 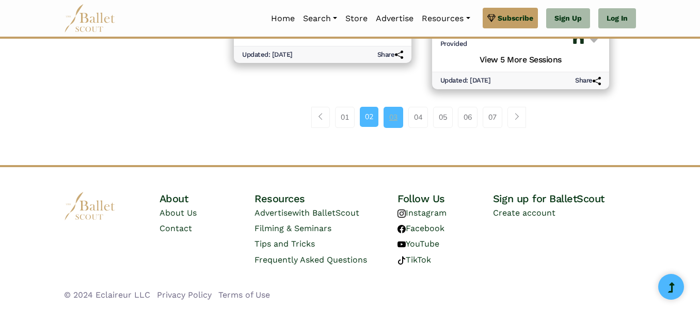 What do you see at coordinates (293, 228) in the screenshot?
I see `a: Filming & Seminars` at bounding box center [293, 228].